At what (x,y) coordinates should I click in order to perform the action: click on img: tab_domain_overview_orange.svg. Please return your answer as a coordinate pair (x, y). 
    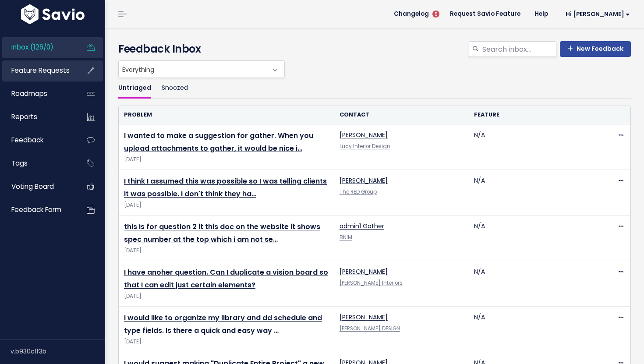
    Looking at the image, I should click on (27, 54).